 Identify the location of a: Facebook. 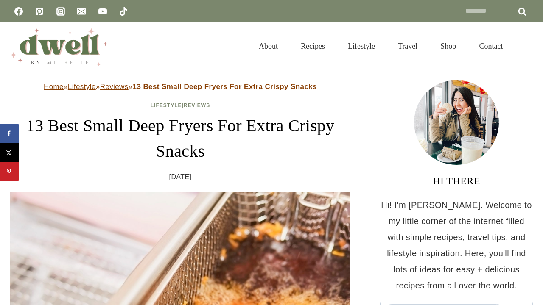
(19, 11).